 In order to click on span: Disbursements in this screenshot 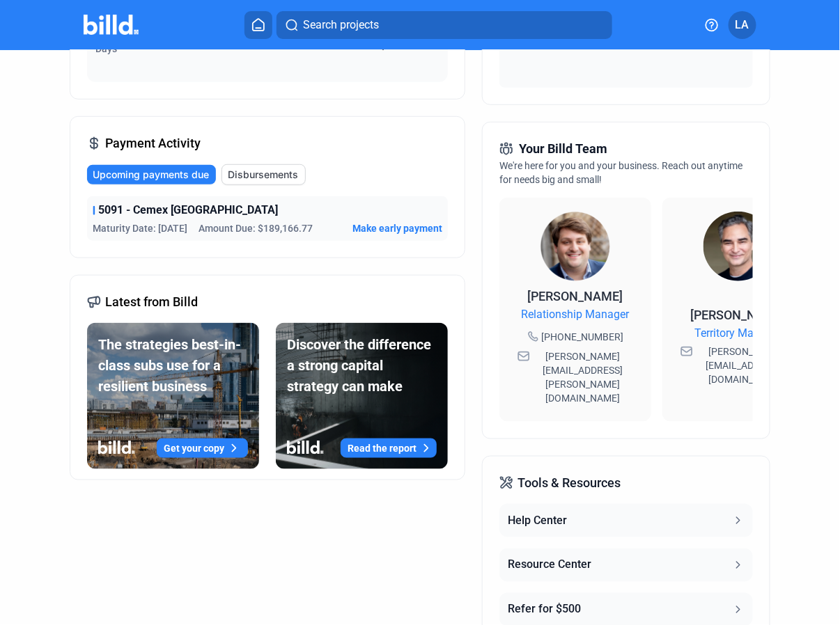, I will do `click(263, 175)`.